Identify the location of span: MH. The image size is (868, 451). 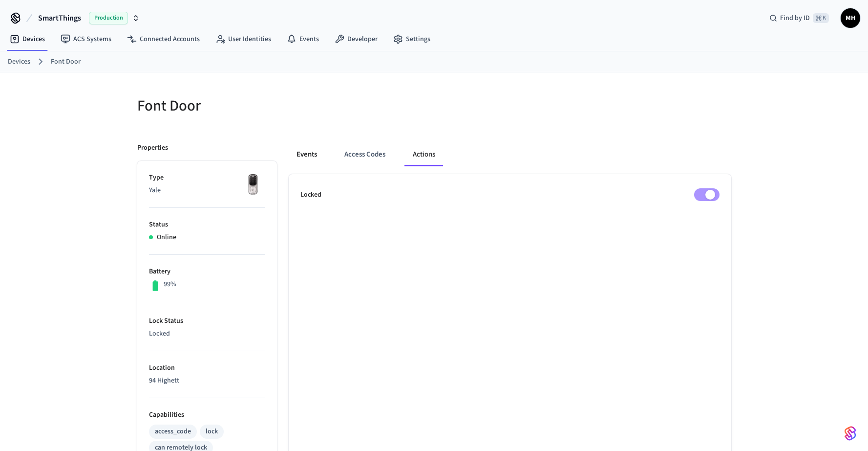
(851, 18).